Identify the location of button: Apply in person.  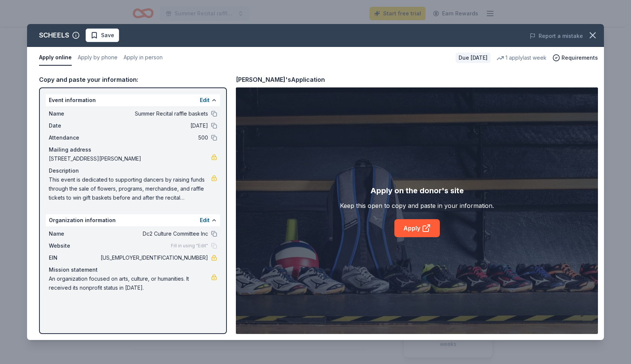
(143, 58).